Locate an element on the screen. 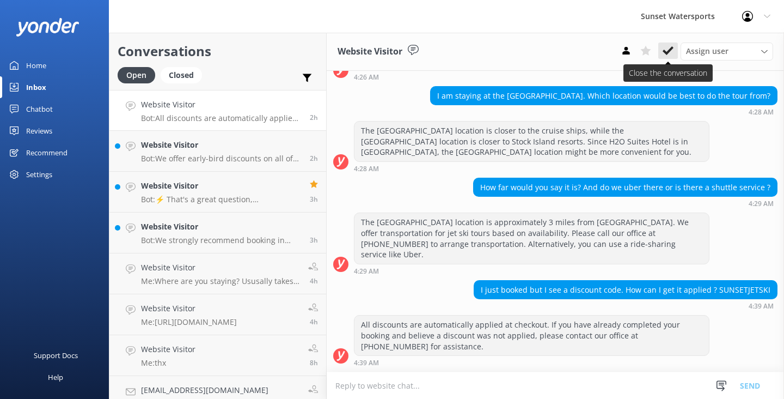 This screenshot has height=399, width=784. div: Closed is located at coordinates (181, 75).